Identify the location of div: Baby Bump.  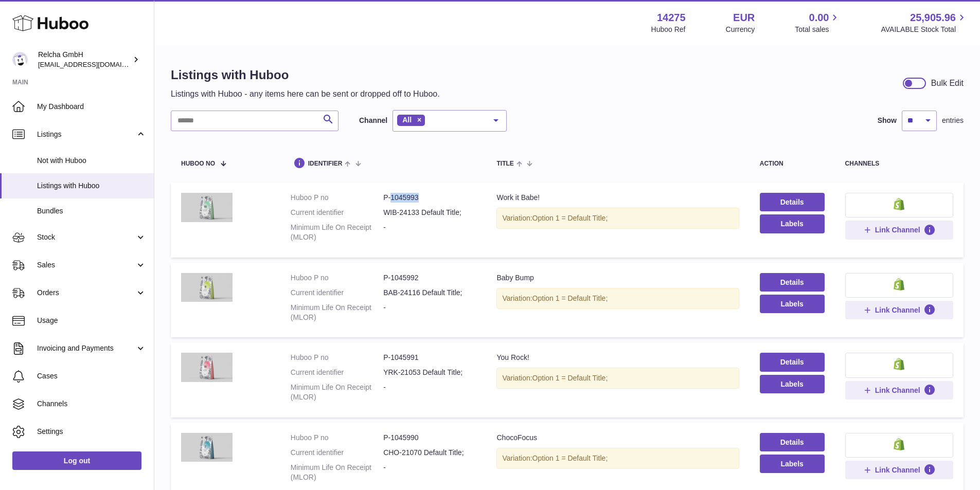
(617, 277).